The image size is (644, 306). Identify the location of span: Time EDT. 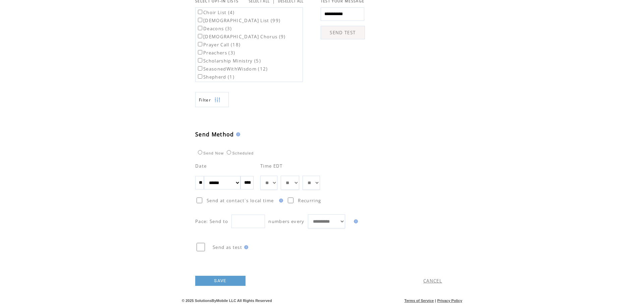
(271, 166).